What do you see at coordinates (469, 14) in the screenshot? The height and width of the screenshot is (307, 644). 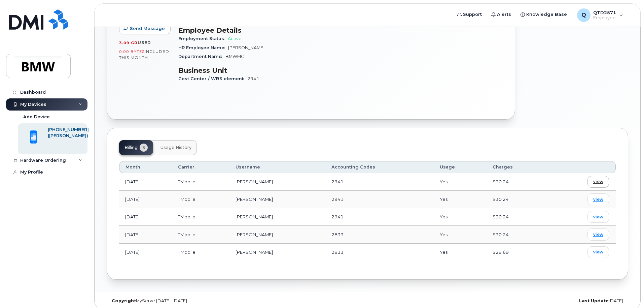 I see `a: Support` at bounding box center [469, 14].